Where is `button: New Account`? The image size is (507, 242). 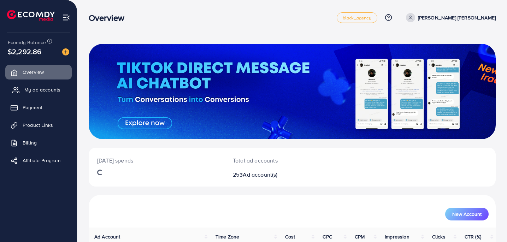 button: New Account is located at coordinates (466, 214).